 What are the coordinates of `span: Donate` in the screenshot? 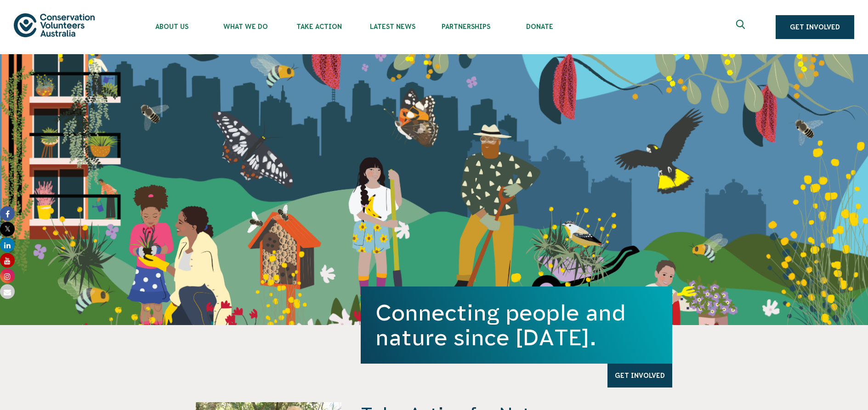 It's located at (539, 27).